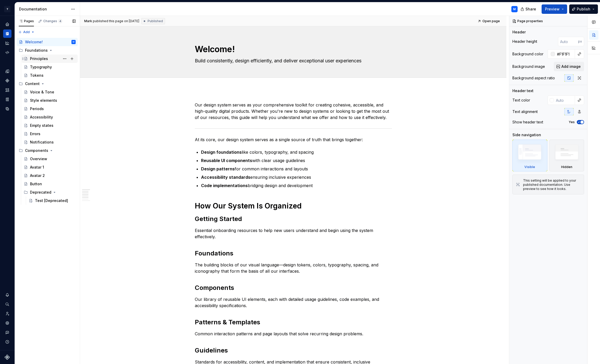  What do you see at coordinates (50, 142) in the screenshot?
I see `a: Notifications` at bounding box center [50, 142].